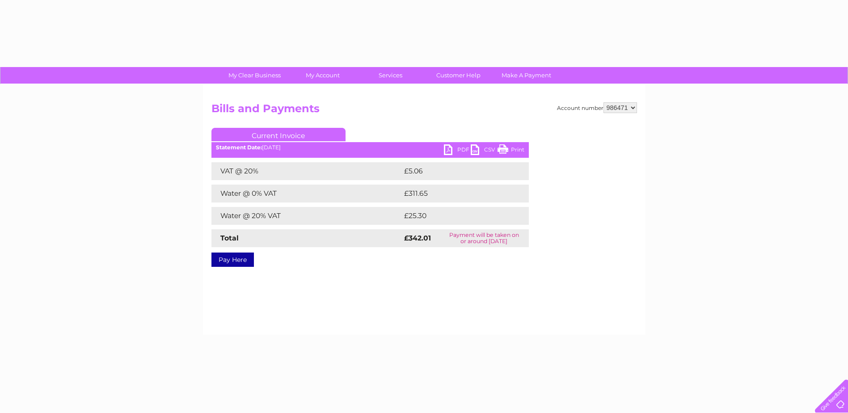 The height and width of the screenshot is (413, 848). Describe the element at coordinates (484, 151) in the screenshot. I see `a: CSV` at that location.